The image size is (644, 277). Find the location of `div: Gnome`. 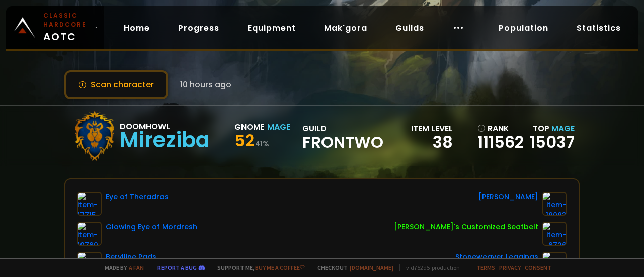

div: Gnome is located at coordinates (249, 127).